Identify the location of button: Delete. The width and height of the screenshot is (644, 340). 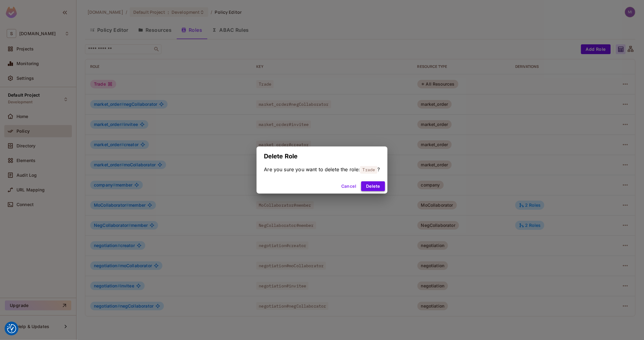
(372, 186).